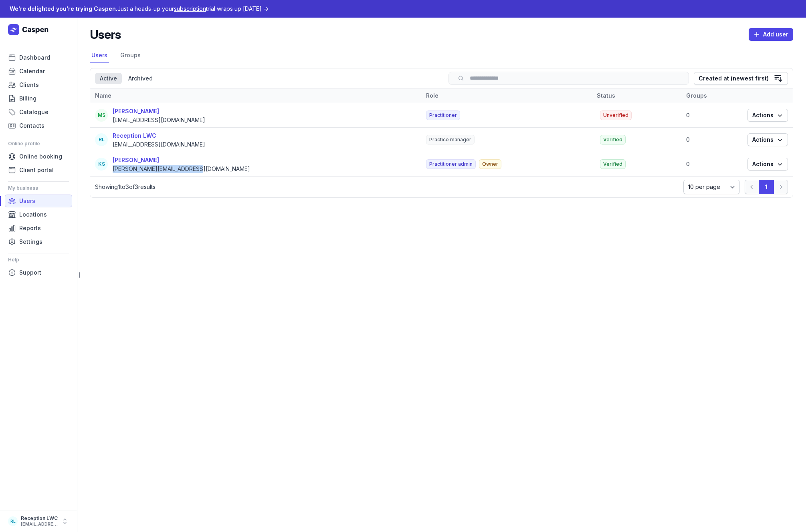  What do you see at coordinates (108, 79) in the screenshot?
I see `div: Active` at bounding box center [108, 79].